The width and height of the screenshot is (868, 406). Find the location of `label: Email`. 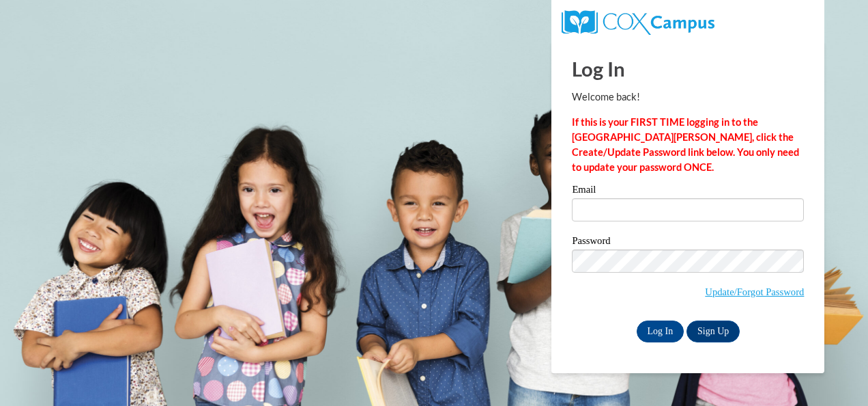

label: Email is located at coordinates (688, 191).